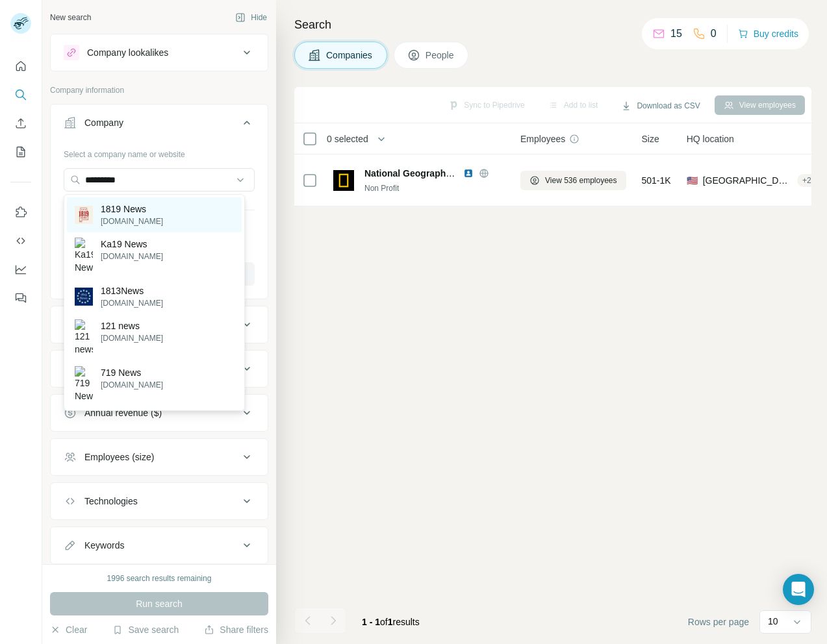 The image size is (827, 644). What do you see at coordinates (440, 55) in the screenshot?
I see `span: People` at bounding box center [440, 55].